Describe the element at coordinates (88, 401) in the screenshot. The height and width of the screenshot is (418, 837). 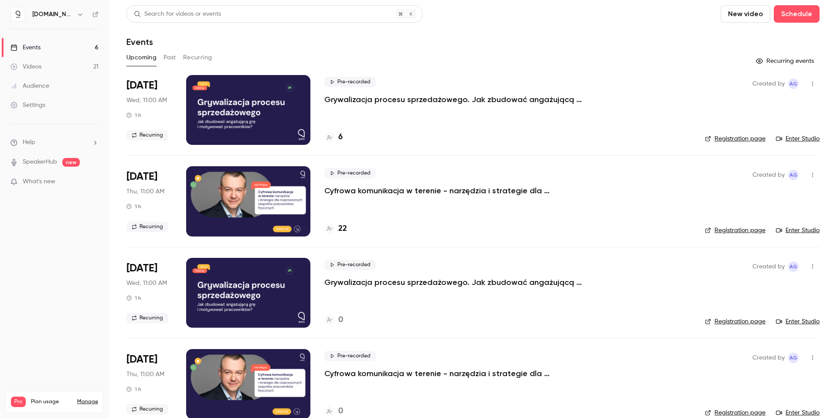
I see `a: Manage` at that location.